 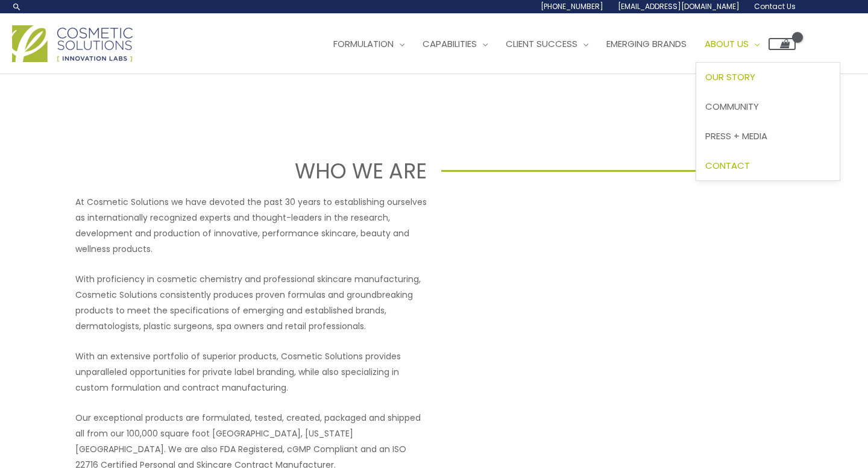 What do you see at coordinates (363, 44) in the screenshot?
I see `span: Formulation` at bounding box center [363, 44].